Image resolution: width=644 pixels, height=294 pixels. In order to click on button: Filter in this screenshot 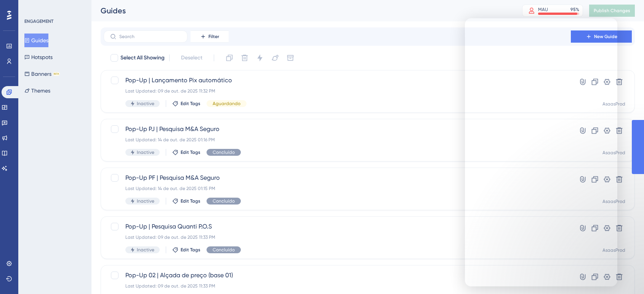, I will do `click(210, 36)`.